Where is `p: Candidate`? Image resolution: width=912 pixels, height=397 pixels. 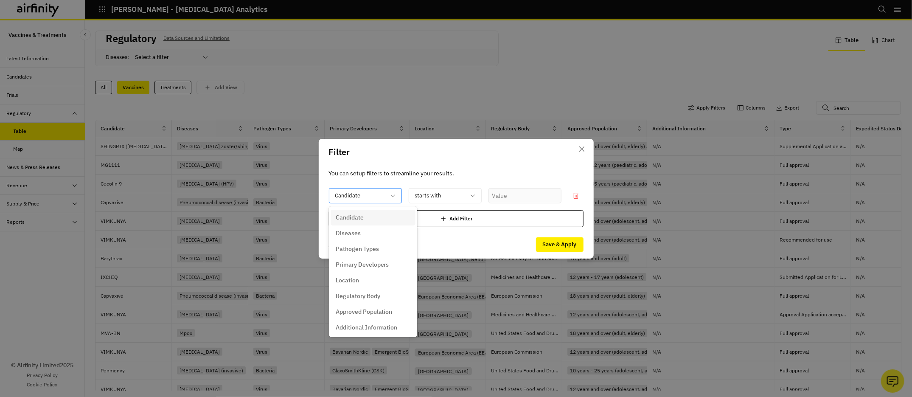
p: Candidate is located at coordinates (350, 217).